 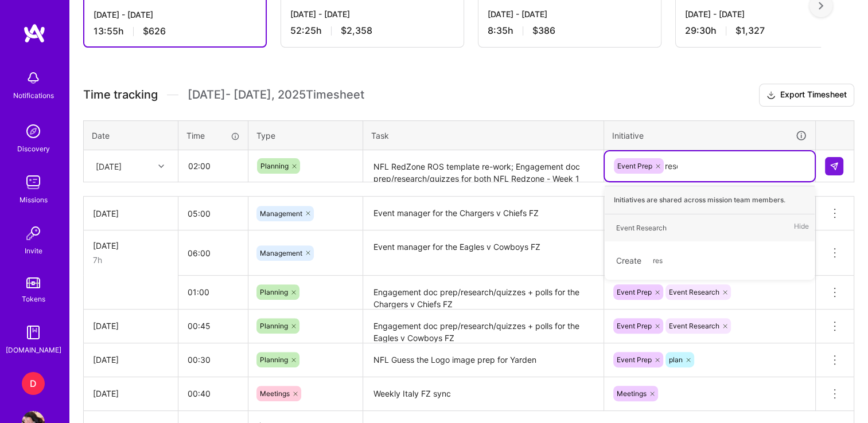 What do you see at coordinates (821, 5) in the screenshot?
I see `img: right` at bounding box center [821, 5].